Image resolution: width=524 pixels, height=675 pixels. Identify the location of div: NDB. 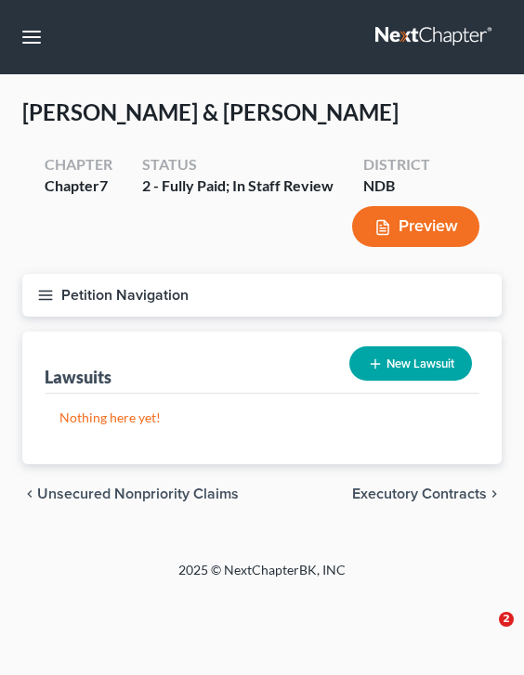
(396, 186).